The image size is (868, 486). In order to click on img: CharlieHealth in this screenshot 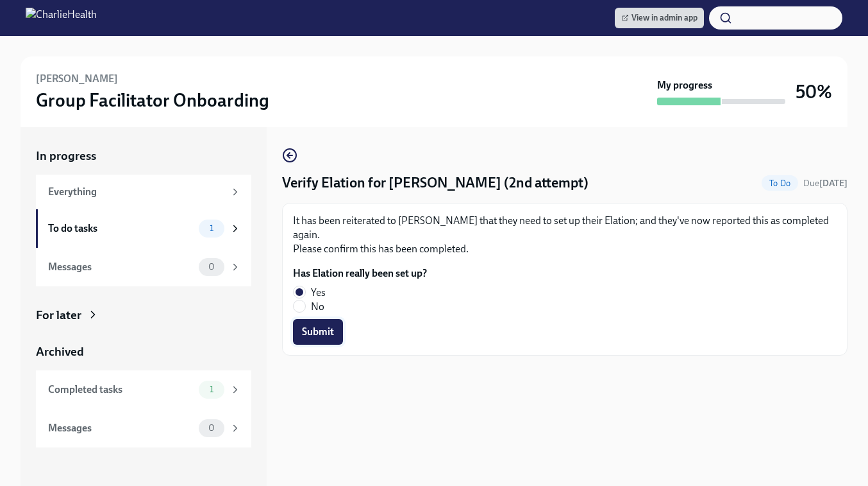, I will do `click(61, 18)`.